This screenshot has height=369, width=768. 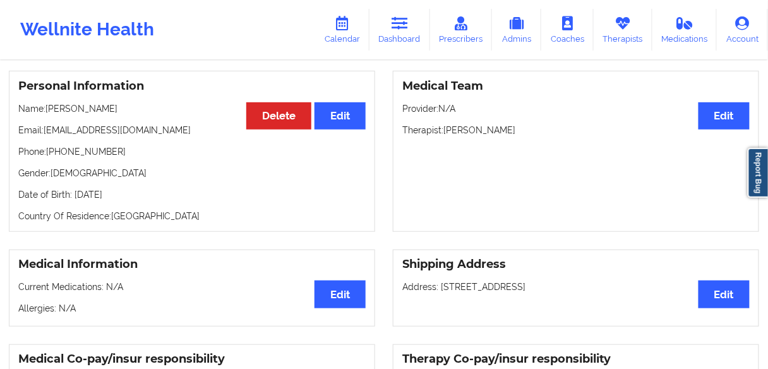 I want to click on a: Therapists, so click(x=623, y=30).